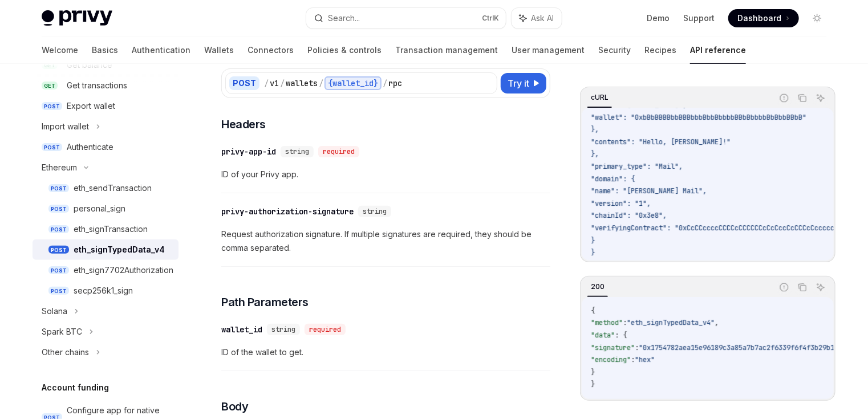 The image size is (868, 419). Describe the element at coordinates (802, 288) in the screenshot. I see `button: Copy the contents from the code block` at that location.